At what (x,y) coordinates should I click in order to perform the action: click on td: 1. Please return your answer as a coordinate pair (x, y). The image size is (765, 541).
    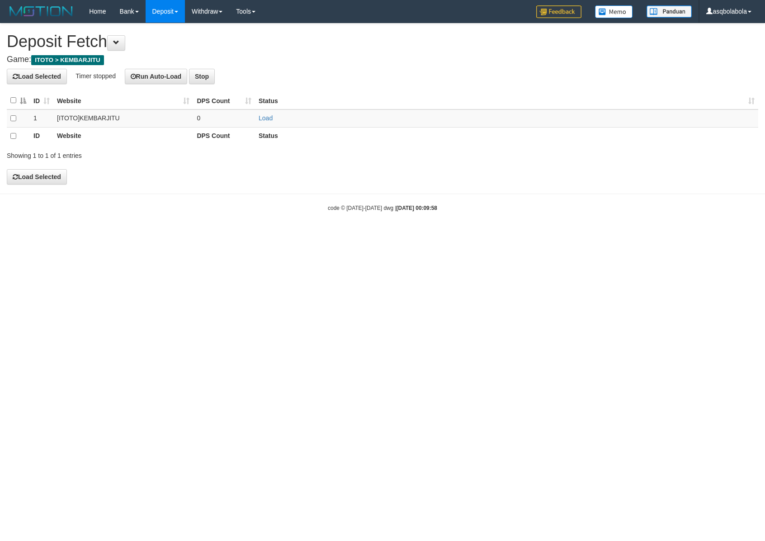
    Looking at the image, I should click on (42, 118).